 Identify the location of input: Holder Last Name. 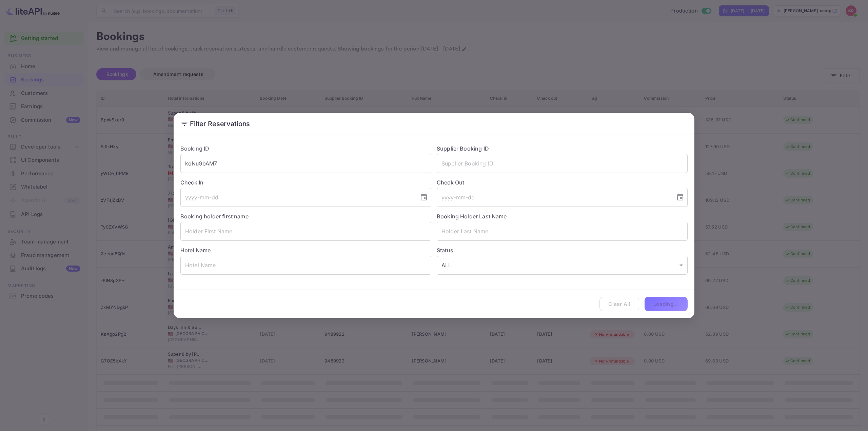
(562, 231).